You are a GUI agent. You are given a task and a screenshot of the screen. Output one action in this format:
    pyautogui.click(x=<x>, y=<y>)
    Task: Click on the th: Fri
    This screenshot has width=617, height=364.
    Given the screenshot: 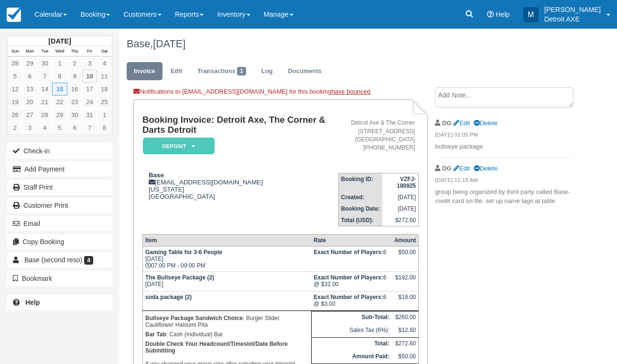 What is the action you would take?
    pyautogui.click(x=89, y=52)
    